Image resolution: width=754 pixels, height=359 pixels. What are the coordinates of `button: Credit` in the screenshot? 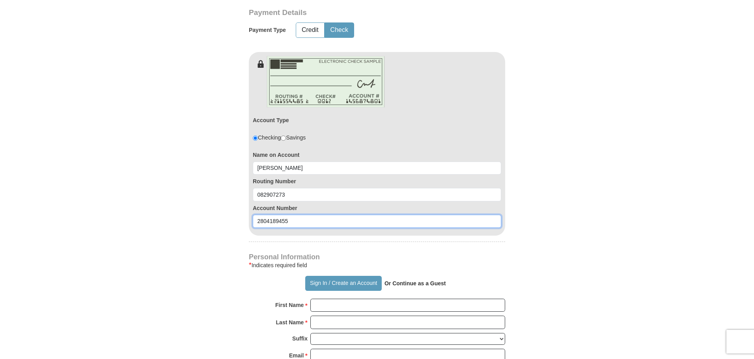 It's located at (310, 30).